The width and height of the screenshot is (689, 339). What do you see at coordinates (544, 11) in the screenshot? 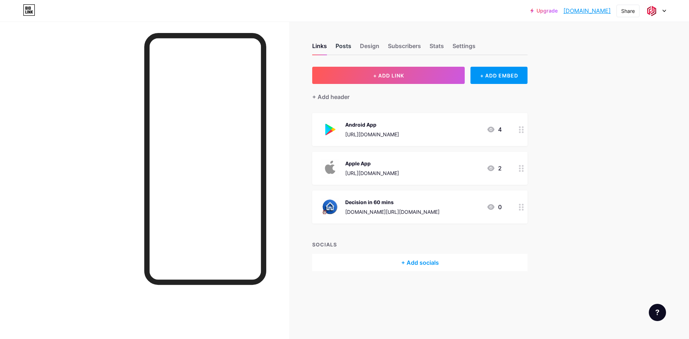
I see `a: Upgrade` at bounding box center [544, 11].